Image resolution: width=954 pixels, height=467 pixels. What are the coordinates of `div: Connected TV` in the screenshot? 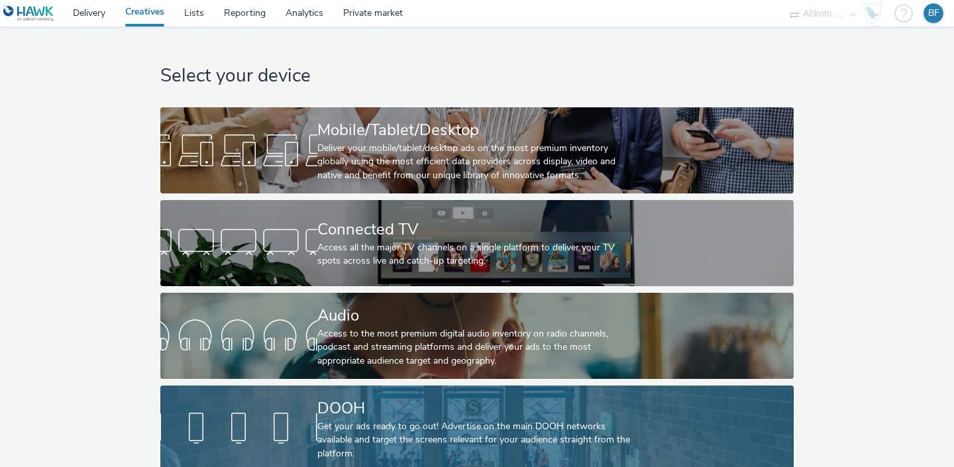 It's located at (474, 229).